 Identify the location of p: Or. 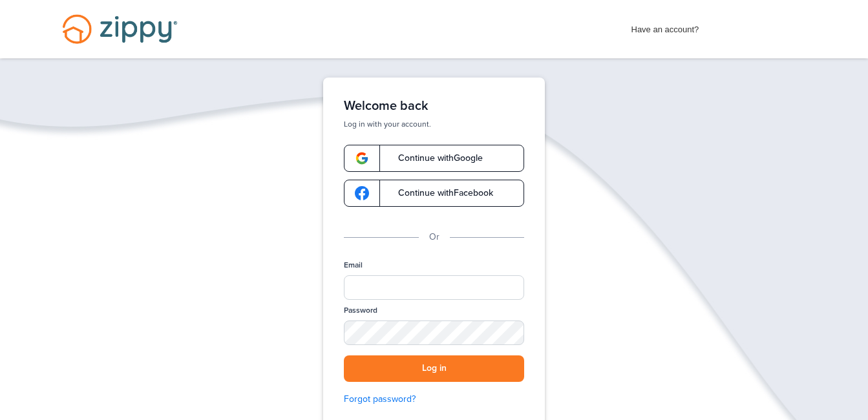
(435, 237).